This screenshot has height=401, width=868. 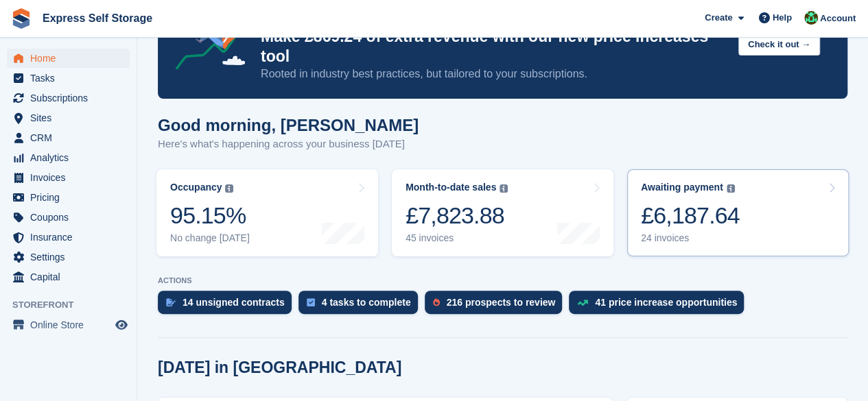 What do you see at coordinates (71, 118) in the screenshot?
I see `span: Sites` at bounding box center [71, 118].